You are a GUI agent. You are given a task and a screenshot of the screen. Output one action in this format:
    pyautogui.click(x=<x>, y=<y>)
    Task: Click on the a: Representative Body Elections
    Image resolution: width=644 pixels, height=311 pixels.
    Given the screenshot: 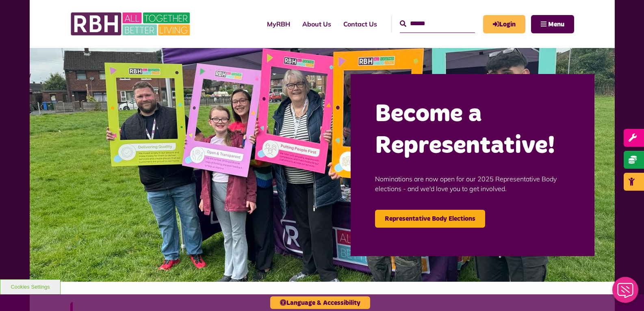 What is the action you would take?
    pyautogui.click(x=430, y=219)
    